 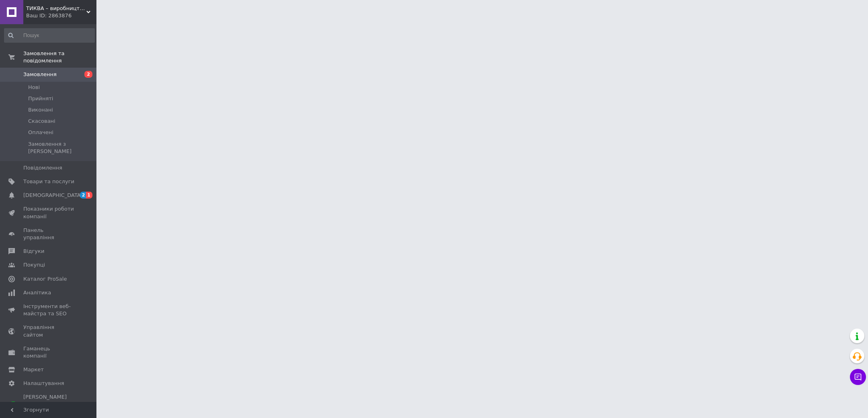 What do you see at coordinates (41, 99) in the screenshot?
I see `span: Прийняті` at bounding box center [41, 99].